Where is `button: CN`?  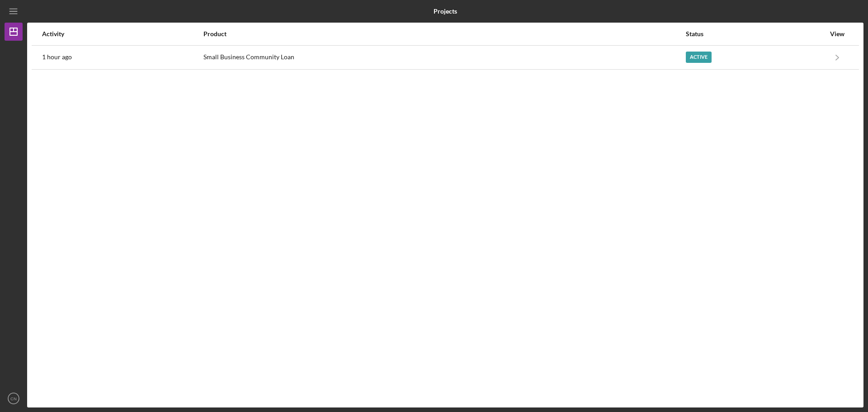
button: CN is located at coordinates (14, 399).